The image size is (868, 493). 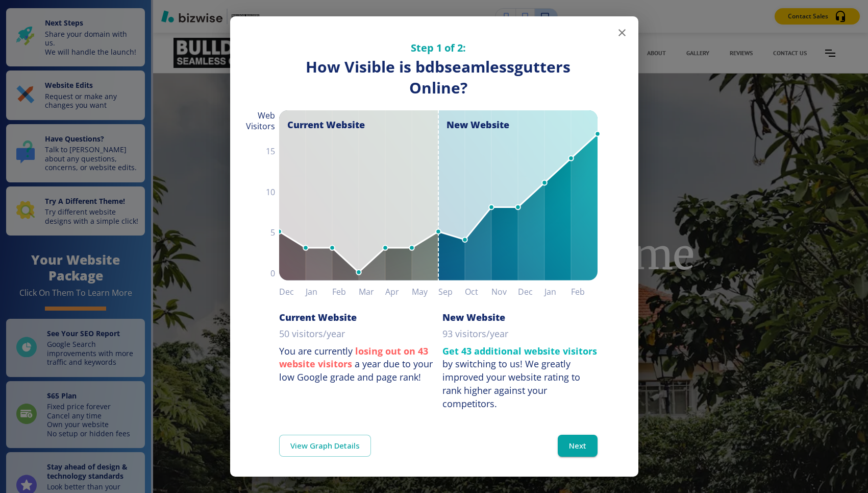 I want to click on h6: New Website, so click(x=474, y=317).